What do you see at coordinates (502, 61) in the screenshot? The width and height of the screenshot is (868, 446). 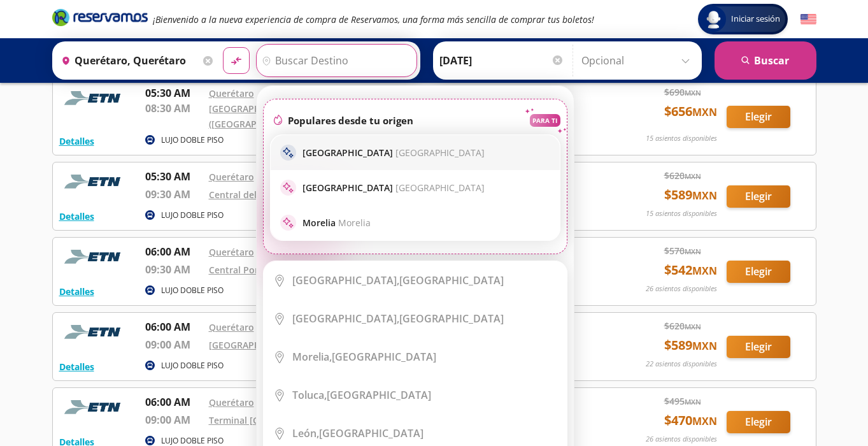 I see `input: Elegir Fecha` at bounding box center [502, 61].